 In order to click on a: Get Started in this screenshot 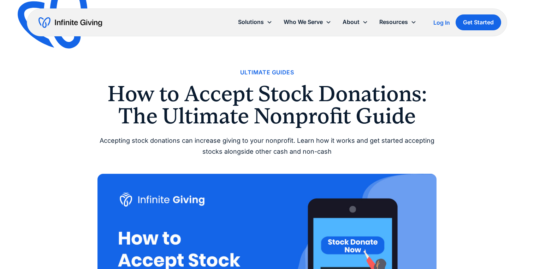, I will do `click(478, 22)`.